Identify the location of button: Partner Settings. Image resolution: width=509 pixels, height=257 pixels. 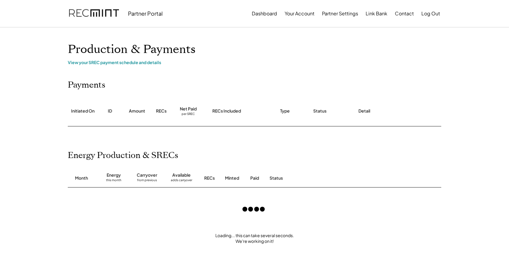
(340, 14).